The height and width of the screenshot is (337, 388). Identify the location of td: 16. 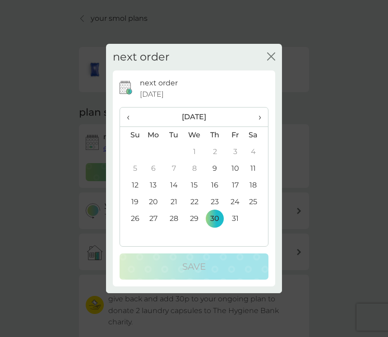
(215, 185).